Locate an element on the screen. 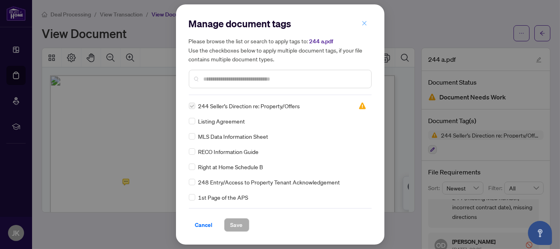 The image size is (560, 249). span: MLS Data Information Sheet is located at coordinates (233, 136).